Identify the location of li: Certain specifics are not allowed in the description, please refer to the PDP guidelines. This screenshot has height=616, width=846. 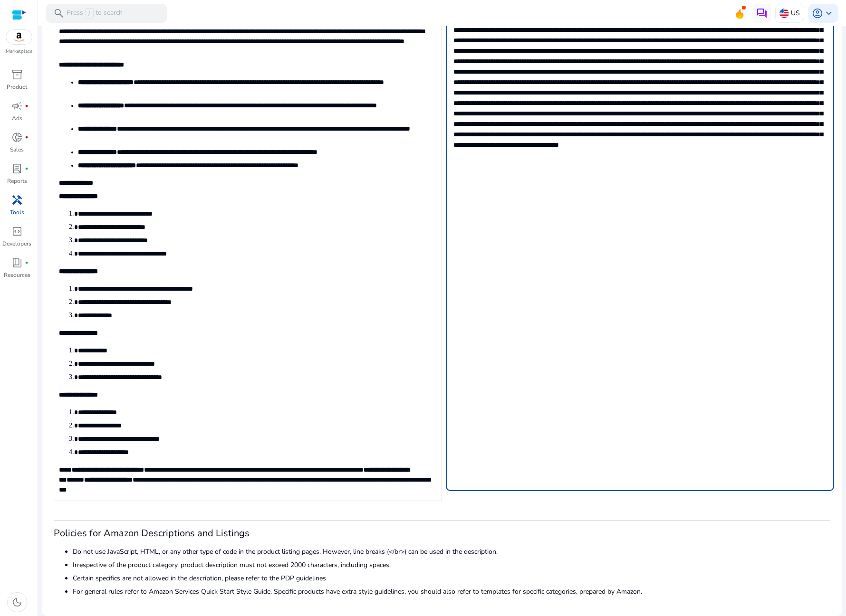
(451, 578).